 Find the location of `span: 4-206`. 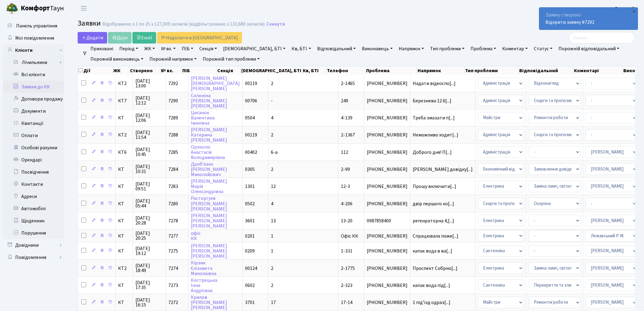

span: 4-206 is located at coordinates (347, 204).